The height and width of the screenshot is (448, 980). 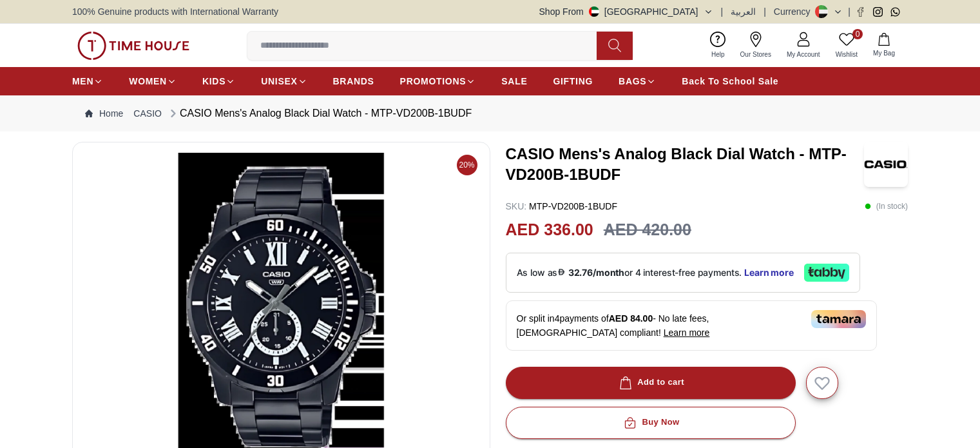 What do you see at coordinates (731, 82) in the screenshot?
I see `a: Back To School Sale` at bounding box center [731, 82].